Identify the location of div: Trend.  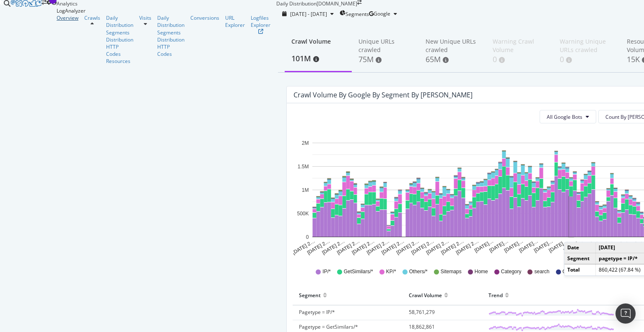
(496, 295).